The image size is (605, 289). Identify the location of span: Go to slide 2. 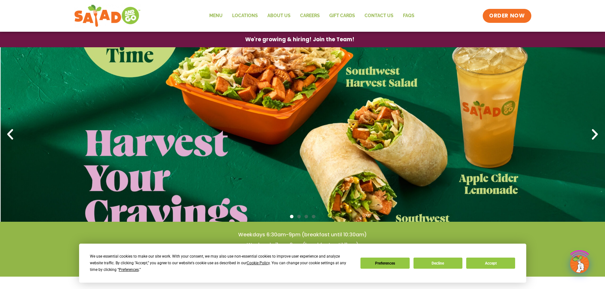
(299, 217).